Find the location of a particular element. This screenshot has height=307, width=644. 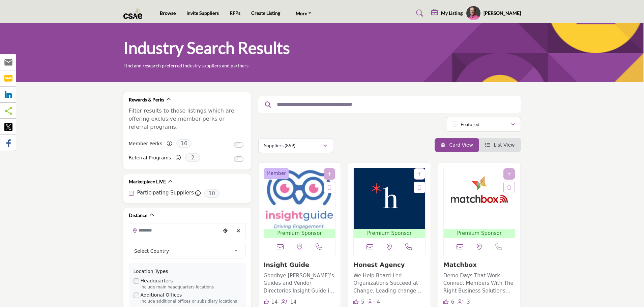

span: 3 is located at coordinates (468, 302).